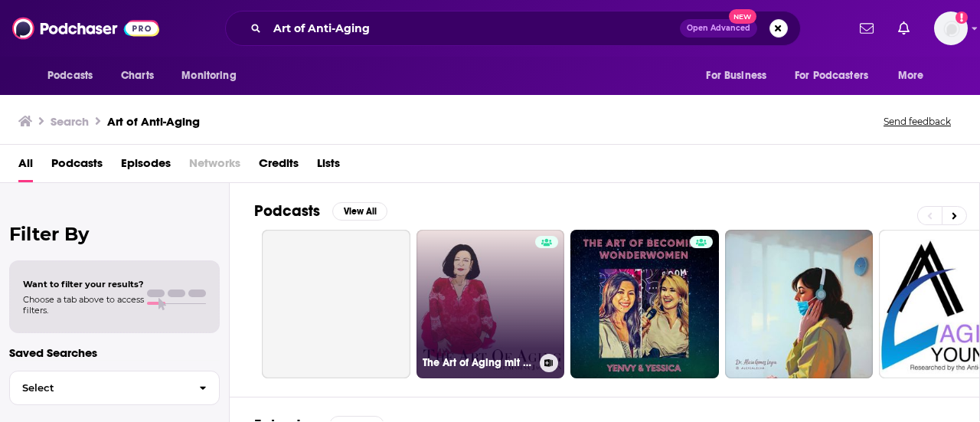 This screenshot has height=422, width=980. I want to click on span: Episodes, so click(146, 166).